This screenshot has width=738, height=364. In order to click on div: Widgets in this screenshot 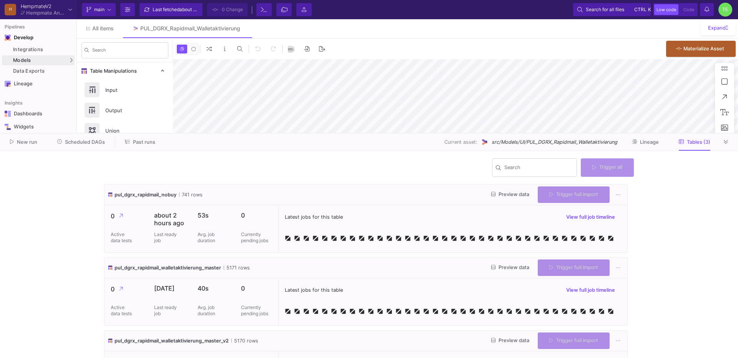, I will do `click(39, 127)`.